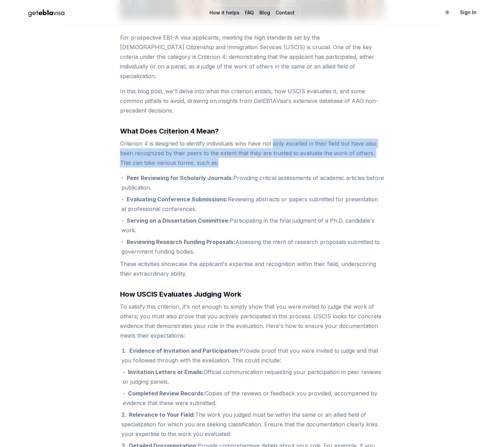 Image resolution: width=504 pixels, height=447 pixels. I want to click on a: Blog, so click(264, 13).